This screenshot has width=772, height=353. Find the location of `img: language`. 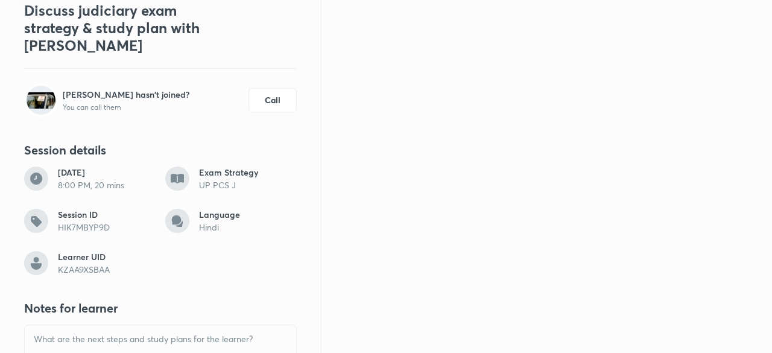

img: language is located at coordinates (177, 221).